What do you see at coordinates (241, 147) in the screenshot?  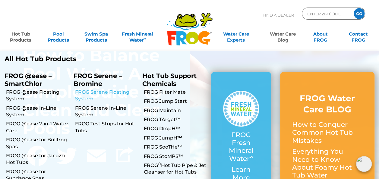 I see `p: FROG Fresh Mineral Water` at bounding box center [241, 147].